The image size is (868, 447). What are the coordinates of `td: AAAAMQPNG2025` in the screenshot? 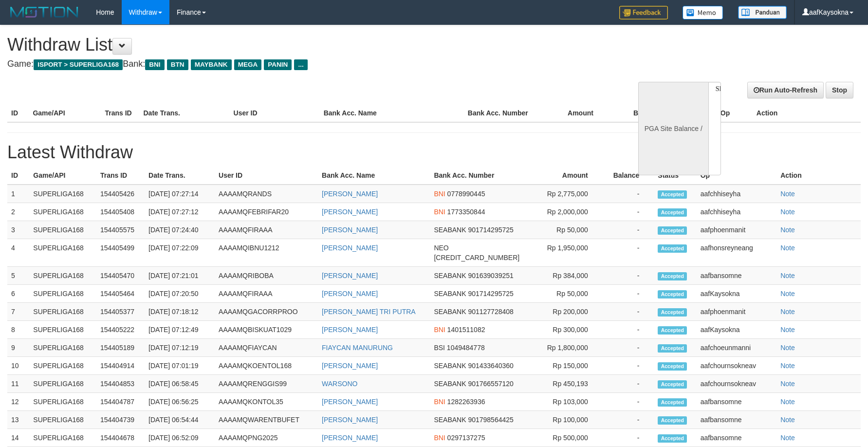 It's located at (266, 438).